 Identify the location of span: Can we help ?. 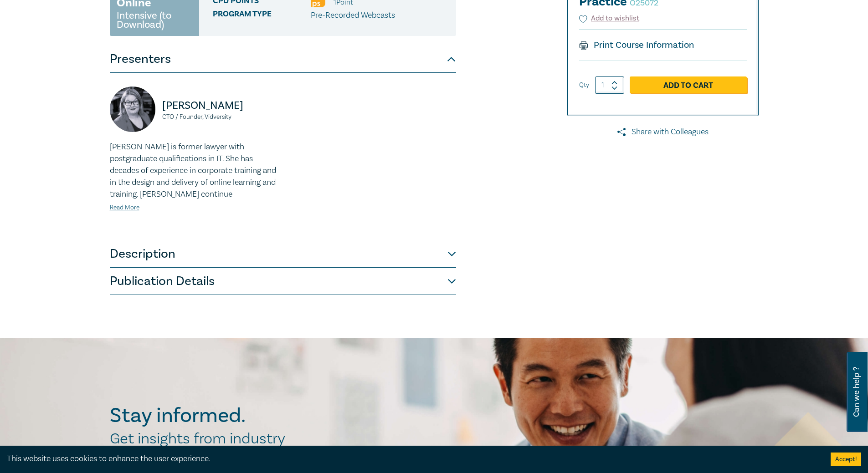
(856, 392).